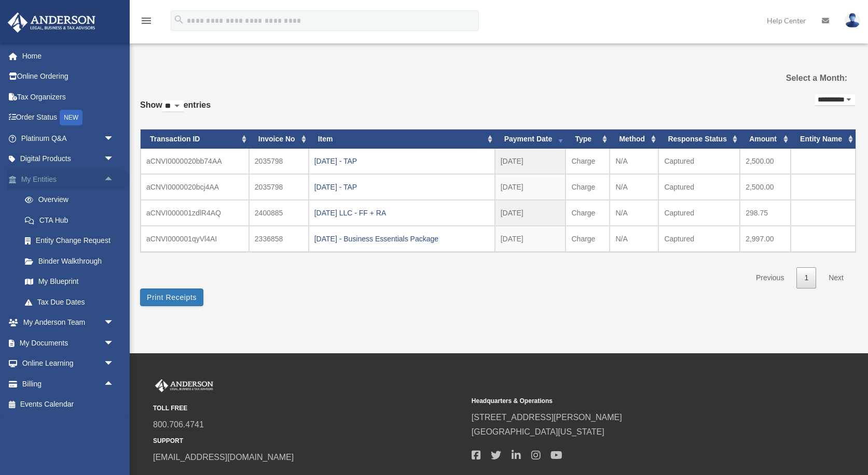 Image resolution: width=868 pixels, height=475 pixels. Describe the element at coordinates (72, 220) in the screenshot. I see `a: CTA Hub` at that location.